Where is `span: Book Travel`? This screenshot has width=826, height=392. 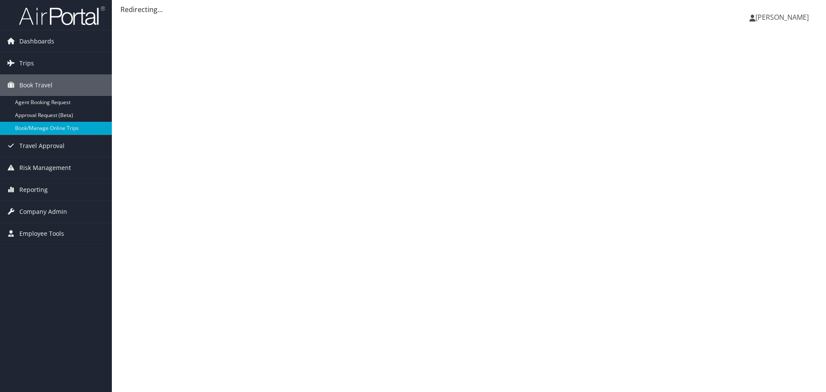
span: Book Travel is located at coordinates (36, 85).